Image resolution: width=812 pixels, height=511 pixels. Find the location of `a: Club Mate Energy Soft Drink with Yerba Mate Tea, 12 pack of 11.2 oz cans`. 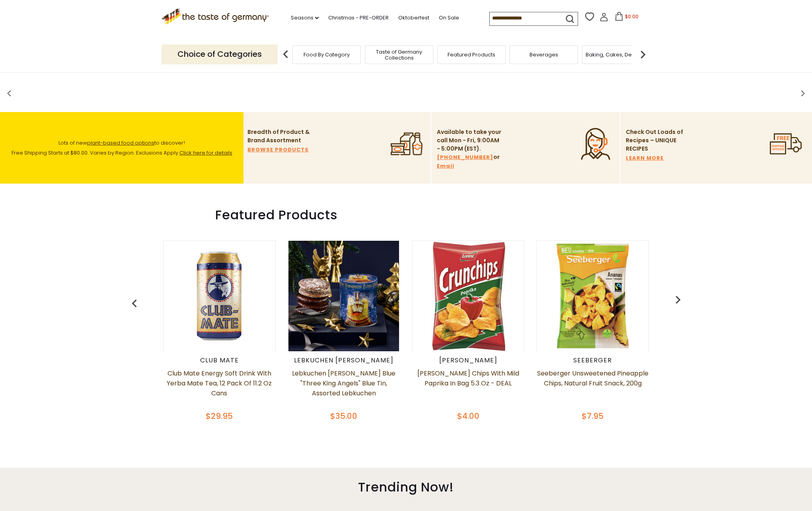

a: Club Mate Energy Soft Drink with Yerba Mate Tea, 12 pack of 11.2 oz cans is located at coordinates (219, 389).